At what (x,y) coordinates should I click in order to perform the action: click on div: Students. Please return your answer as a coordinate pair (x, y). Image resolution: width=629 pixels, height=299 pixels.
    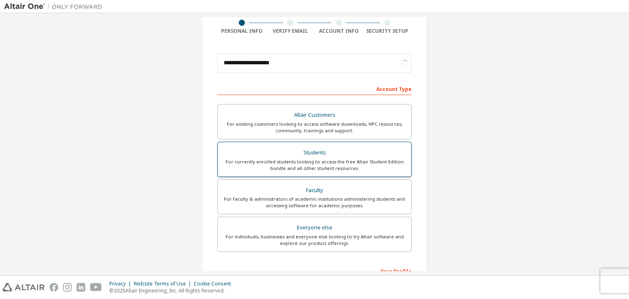
    Looking at the image, I should click on (315, 153).